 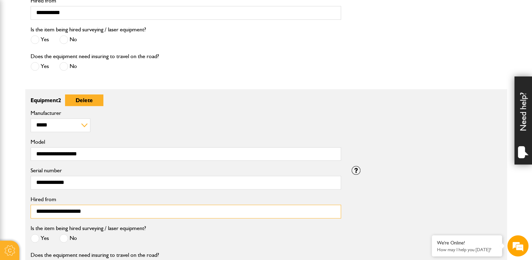 I want to click on input: Enter your email address, so click(x=69, y=94).